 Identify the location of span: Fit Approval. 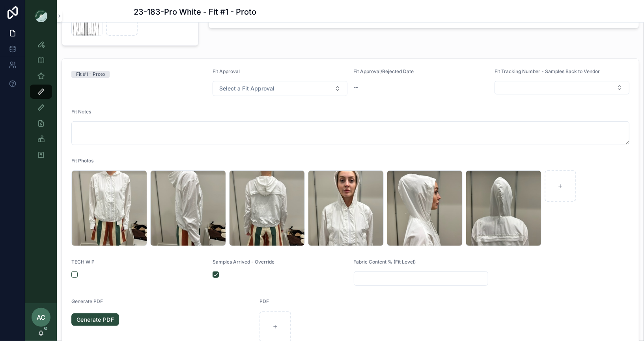
(226, 71).